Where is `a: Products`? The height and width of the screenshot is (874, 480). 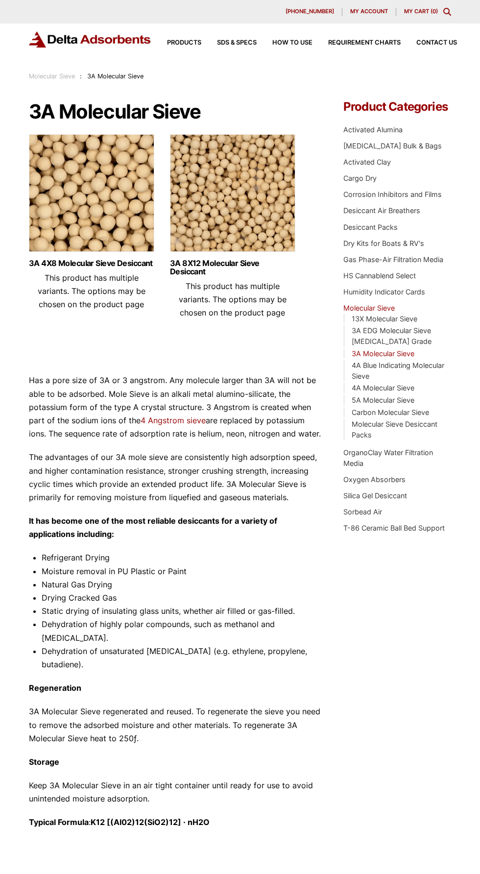 a: Products is located at coordinates (176, 43).